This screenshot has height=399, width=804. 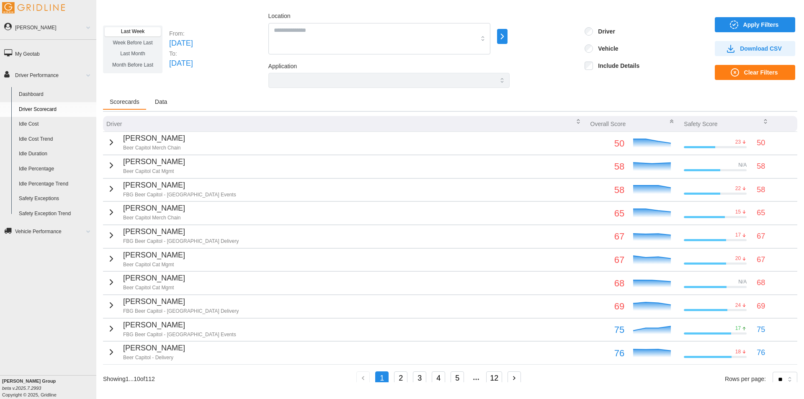 What do you see at coordinates (738, 305) in the screenshot?
I see `p: 24` at bounding box center [738, 305].